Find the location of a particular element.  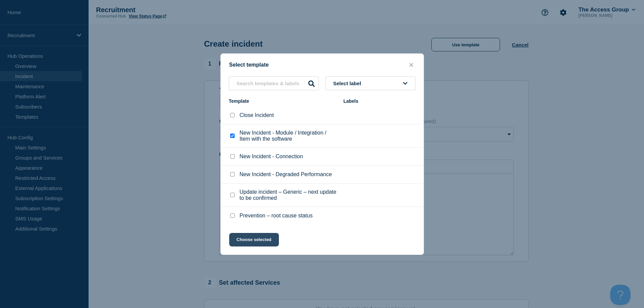

button: close button is located at coordinates (411, 65).